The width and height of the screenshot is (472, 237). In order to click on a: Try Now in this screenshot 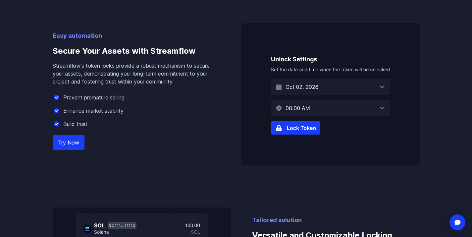, I will do `click(69, 142)`.